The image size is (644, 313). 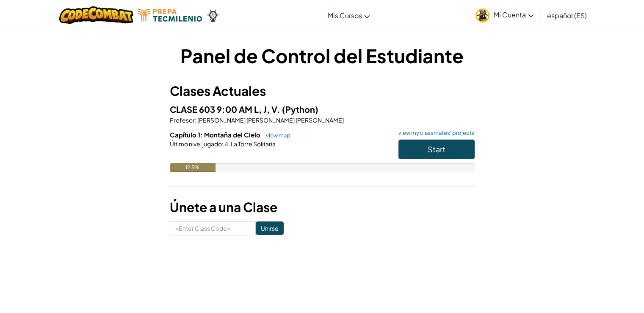 What do you see at coordinates (96, 15) in the screenshot?
I see `a: CodeCombat logo` at bounding box center [96, 15].